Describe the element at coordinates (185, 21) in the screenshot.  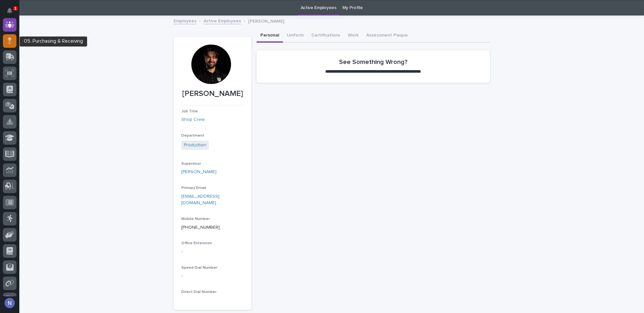
I see `a: Employees` at that location.